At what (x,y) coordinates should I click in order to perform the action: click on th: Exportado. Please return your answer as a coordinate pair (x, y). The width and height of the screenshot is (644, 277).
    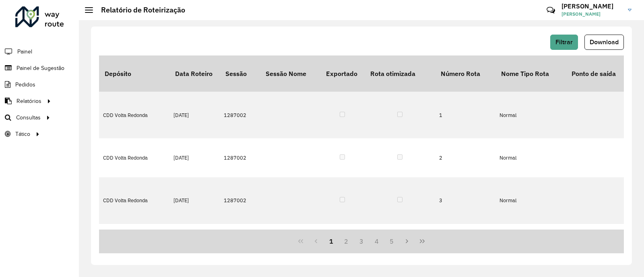
    Looking at the image, I should click on (342, 74).